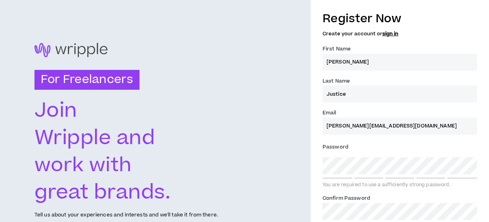  What do you see at coordinates (102, 192) in the screenshot?
I see `text: great brands.` at bounding box center [102, 192].